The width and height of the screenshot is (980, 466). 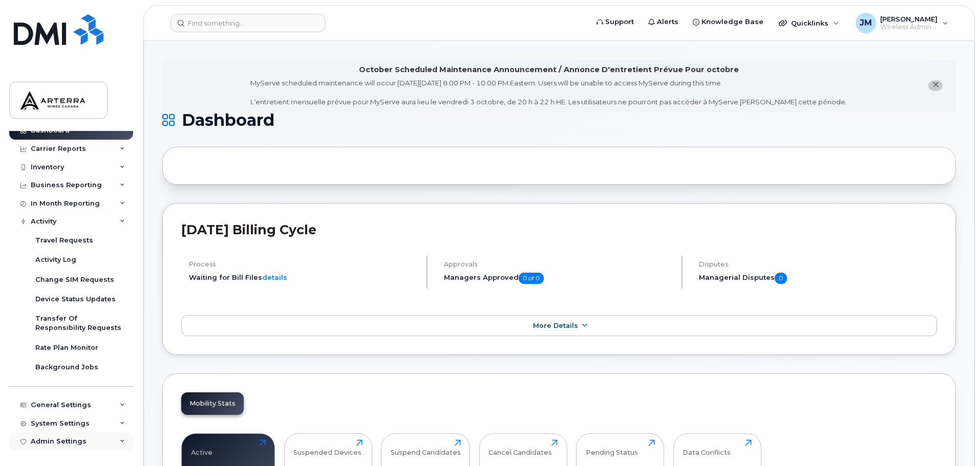 What do you see at coordinates (818, 278) in the screenshot?
I see `h5: Managerial Disputes` at bounding box center [818, 278].